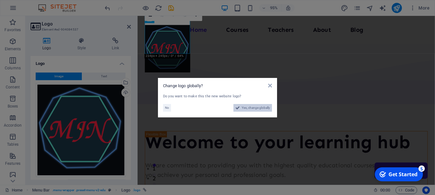 This screenshot has height=195, width=435. I want to click on button: Yes, change globally, so click(253, 108).